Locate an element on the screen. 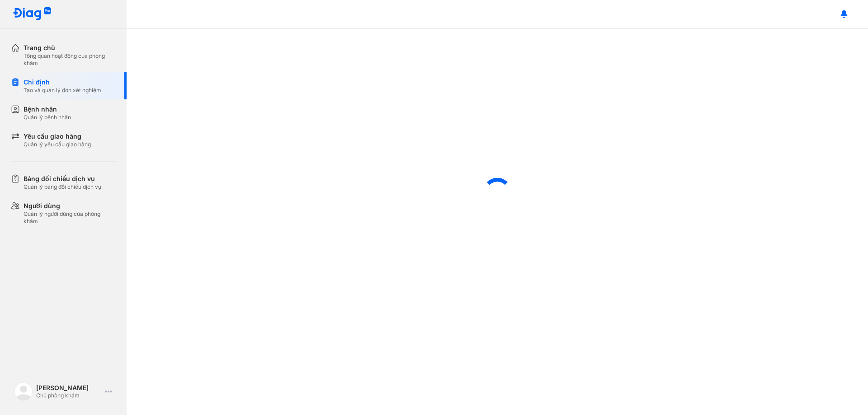  div: Bệnh nhân is located at coordinates (47, 109).